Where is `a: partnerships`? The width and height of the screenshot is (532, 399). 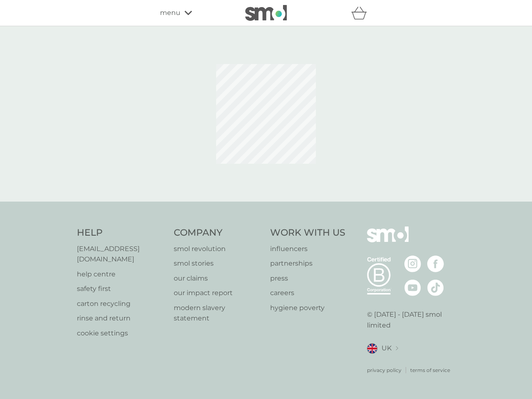
a: partnerships is located at coordinates (308, 264).